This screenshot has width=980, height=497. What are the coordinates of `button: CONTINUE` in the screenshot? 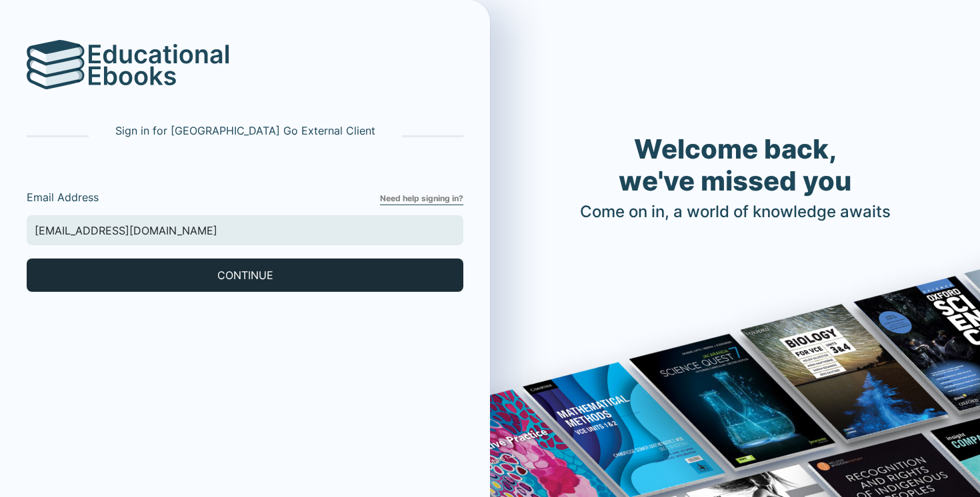 It's located at (245, 275).